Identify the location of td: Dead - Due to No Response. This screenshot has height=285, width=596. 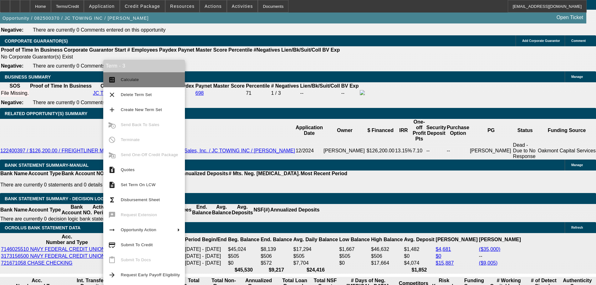
(525, 151).